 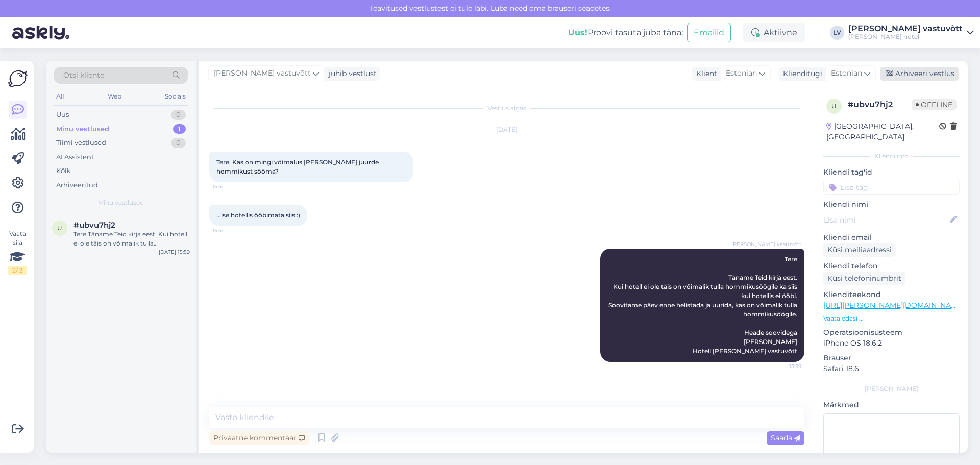 What do you see at coordinates (891, 343) in the screenshot?
I see `p: iPhone OS 18.6.2` at bounding box center [891, 343].